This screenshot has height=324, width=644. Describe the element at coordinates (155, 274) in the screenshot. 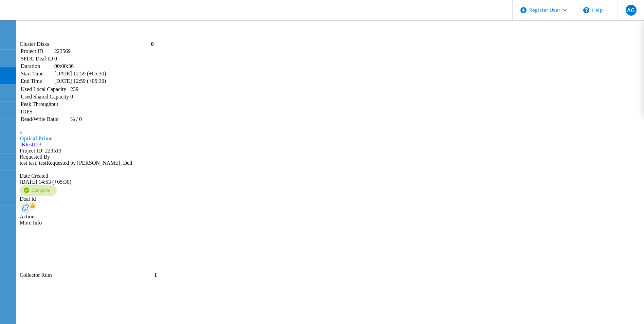

I see `b: 1` at that location.